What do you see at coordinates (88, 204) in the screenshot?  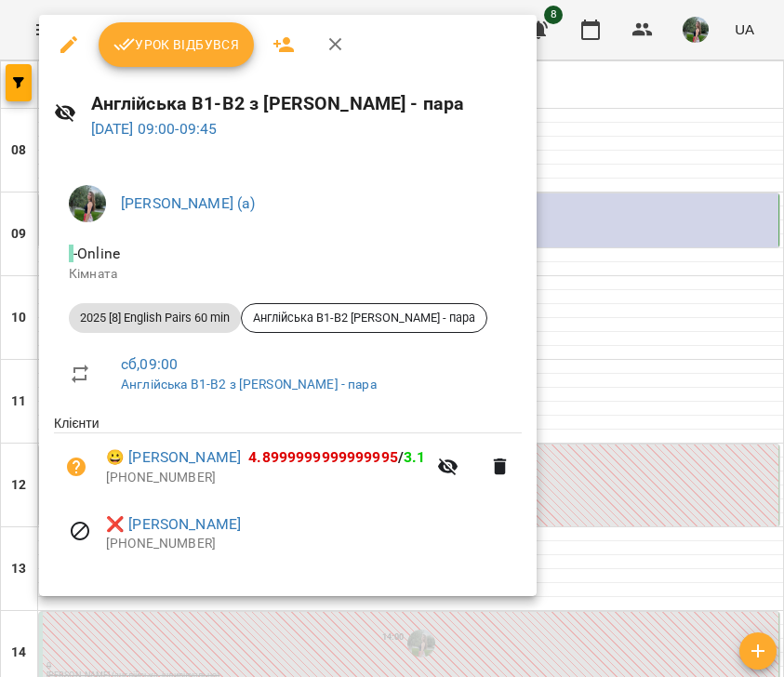 I see `img: c0e52ca214e23f1dcb7d1c5ba6b1c1a3.jpeg` at bounding box center [88, 204].